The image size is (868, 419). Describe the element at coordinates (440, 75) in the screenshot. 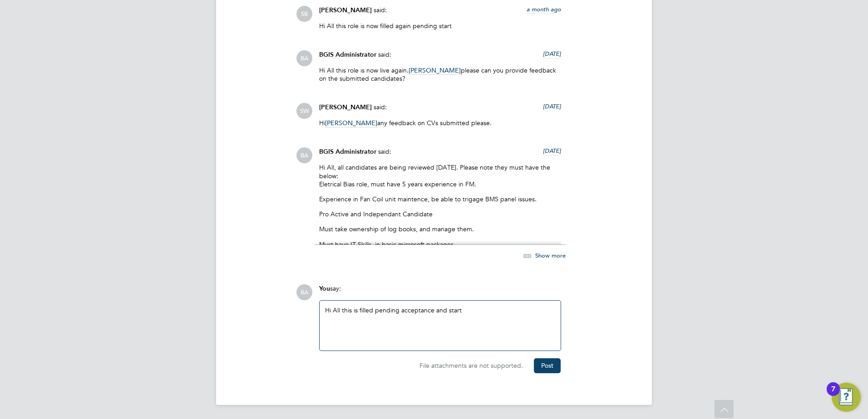

I see `p: Hi All this role is now live again. please can you provide feedback on the submitted candidates?` at that location.